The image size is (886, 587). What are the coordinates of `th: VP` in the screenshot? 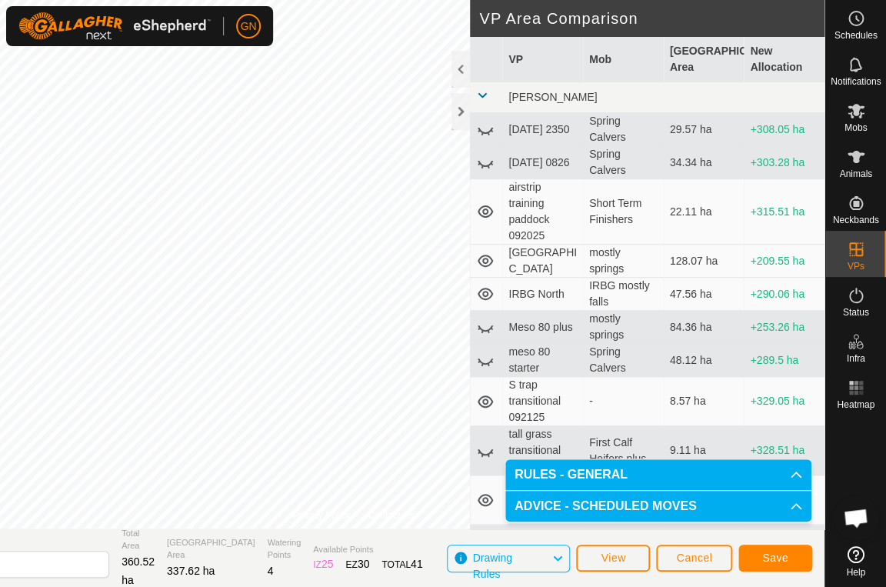 It's located at (542, 59).